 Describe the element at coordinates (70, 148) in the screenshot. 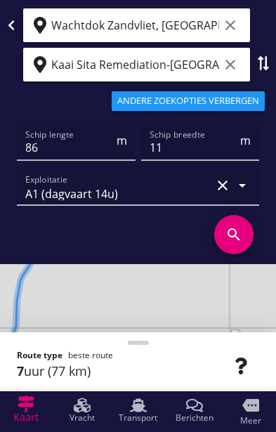

I see `input: Schip lengte` at that location.